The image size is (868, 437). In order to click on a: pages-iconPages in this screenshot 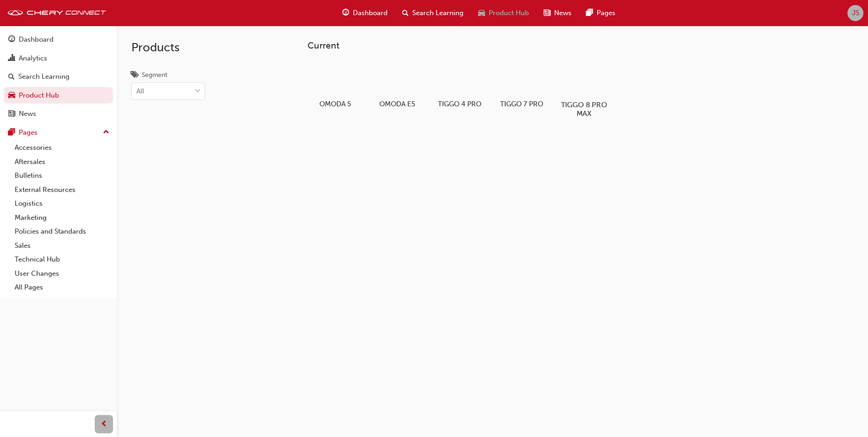, I will do `click(601, 13)`.